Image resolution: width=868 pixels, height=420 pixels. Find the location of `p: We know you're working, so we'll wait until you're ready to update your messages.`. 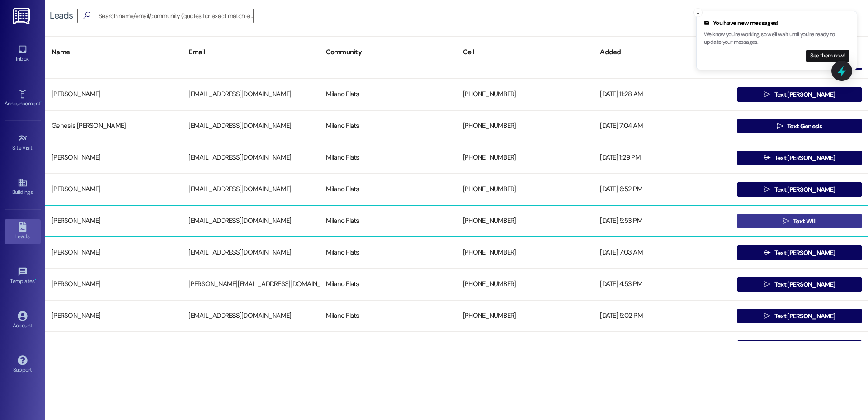

p: We know you're working, so we'll wait until you're ready to update your messages. is located at coordinates (777, 38).